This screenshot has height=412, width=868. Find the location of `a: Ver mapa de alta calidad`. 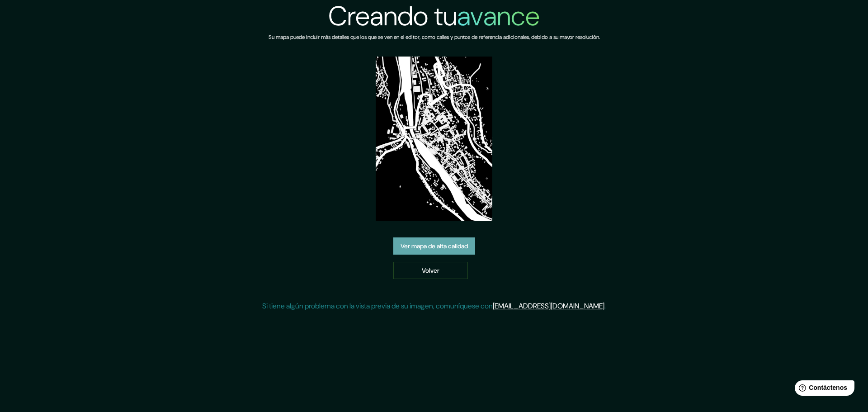

a: Ver mapa de alta calidad is located at coordinates (434, 246).